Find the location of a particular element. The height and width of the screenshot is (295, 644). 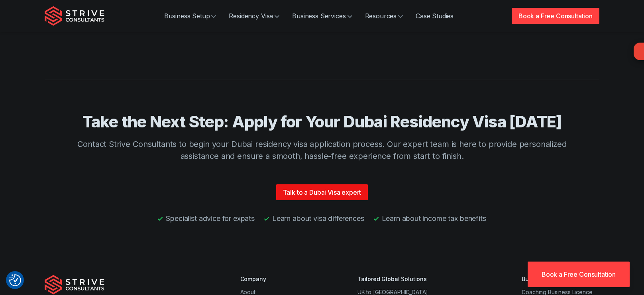

img: Revisit consent button is located at coordinates (15, 280).